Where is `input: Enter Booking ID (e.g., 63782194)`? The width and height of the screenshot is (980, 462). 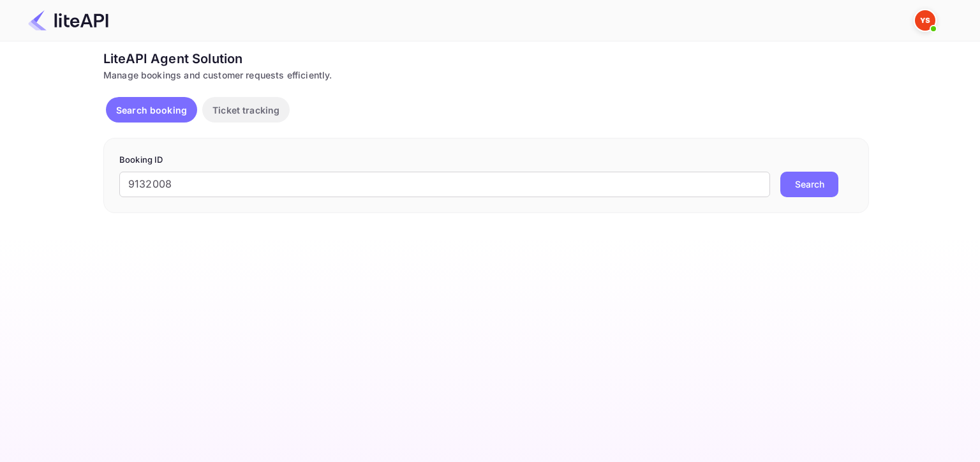
input: Enter Booking ID (e.g., 63782194) is located at coordinates (445, 184).